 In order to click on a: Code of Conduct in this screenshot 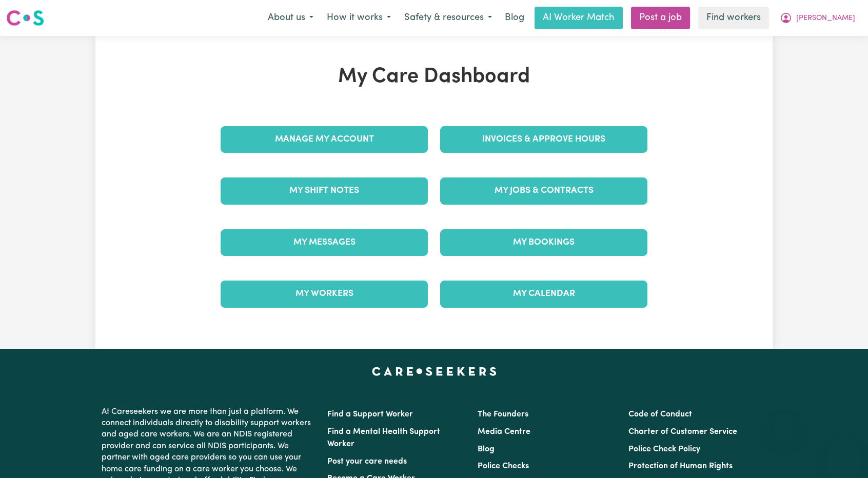, I will do `click(661, 415)`.